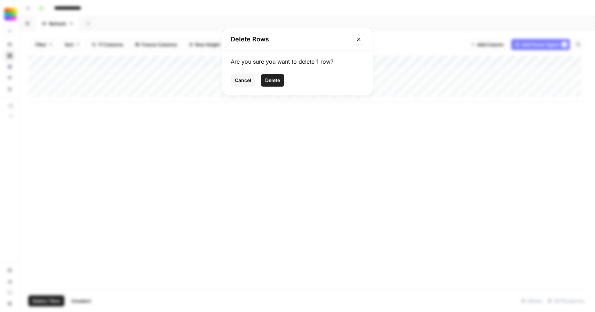  I want to click on button: Cancel, so click(243, 80).